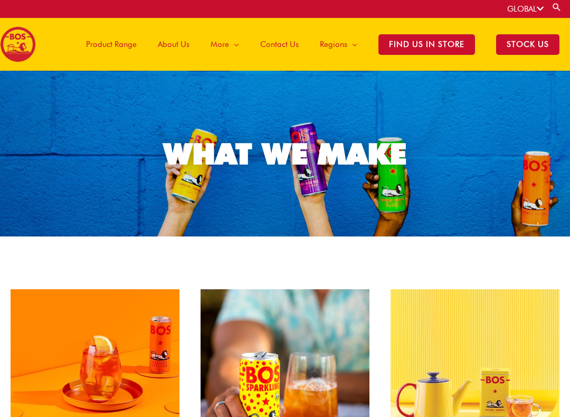 This screenshot has height=417, width=570. What do you see at coordinates (557, 7) in the screenshot?
I see `a: Search button` at bounding box center [557, 7].